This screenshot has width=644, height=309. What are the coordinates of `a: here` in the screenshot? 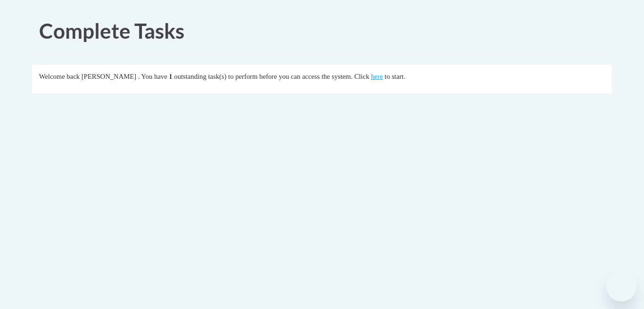 It's located at (377, 77).